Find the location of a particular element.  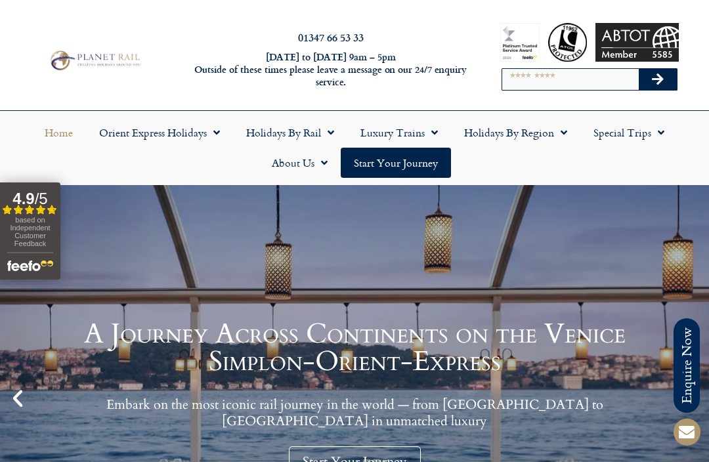

h1: A Journey Across Continents on the Venice Simplon-Orient-Express is located at coordinates (355, 348).